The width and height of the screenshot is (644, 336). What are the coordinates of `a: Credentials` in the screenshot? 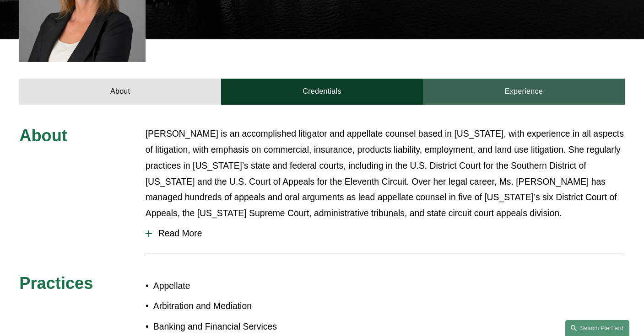 It's located at (322, 91).